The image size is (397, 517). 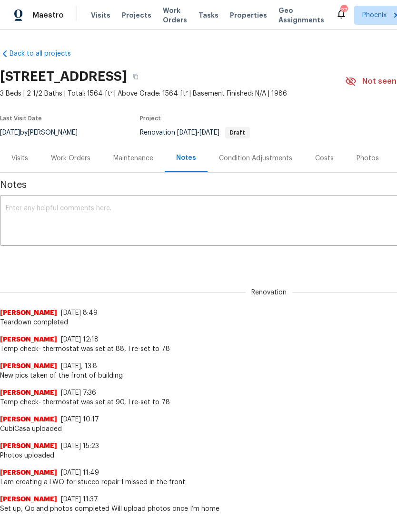 I want to click on span: Maestro, so click(x=48, y=15).